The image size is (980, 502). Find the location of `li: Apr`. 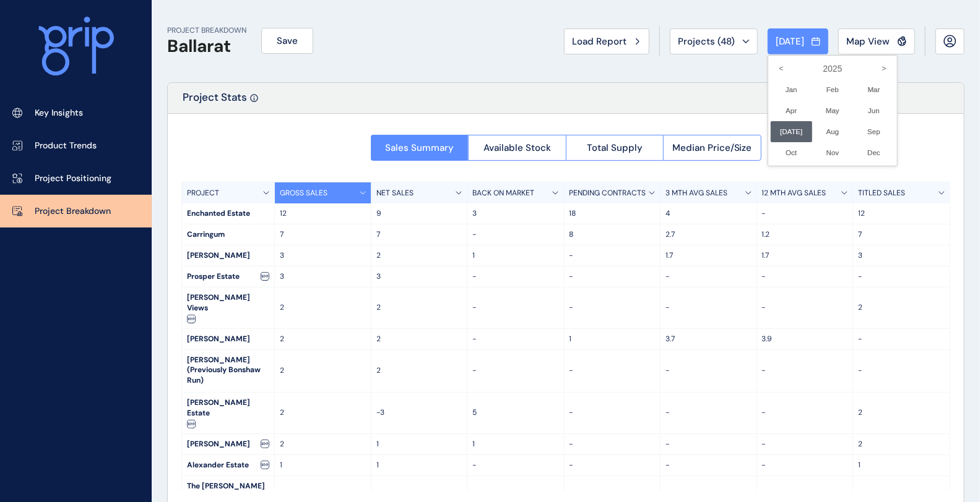

li: Apr is located at coordinates (791, 110).